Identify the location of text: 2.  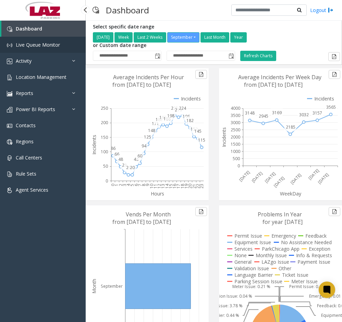
(121, 185).